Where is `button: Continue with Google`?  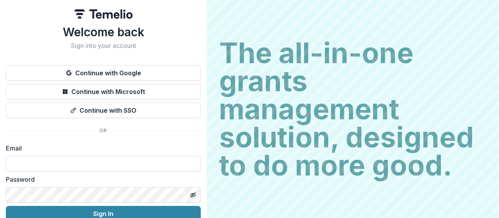 button: Continue with Google is located at coordinates (103, 73).